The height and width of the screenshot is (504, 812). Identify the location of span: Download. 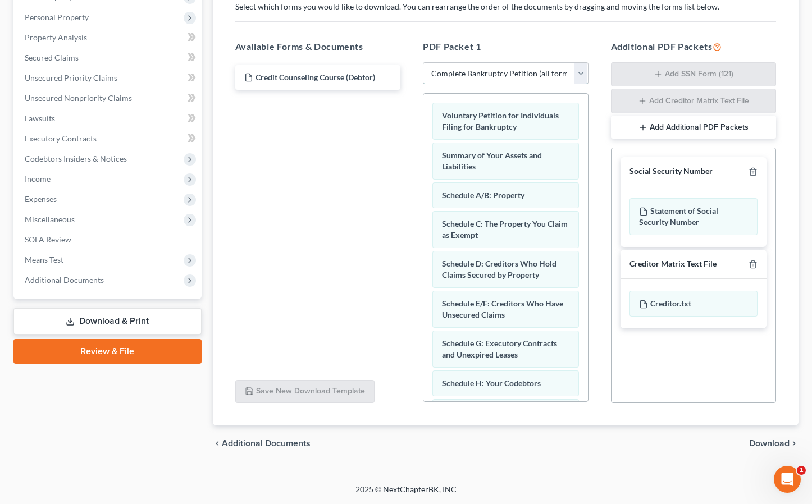
(769, 444).